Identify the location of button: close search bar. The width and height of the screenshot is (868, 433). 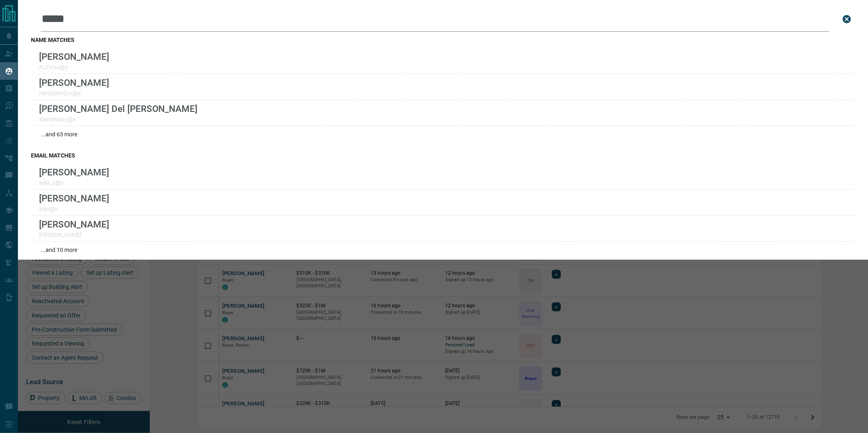
(847, 19).